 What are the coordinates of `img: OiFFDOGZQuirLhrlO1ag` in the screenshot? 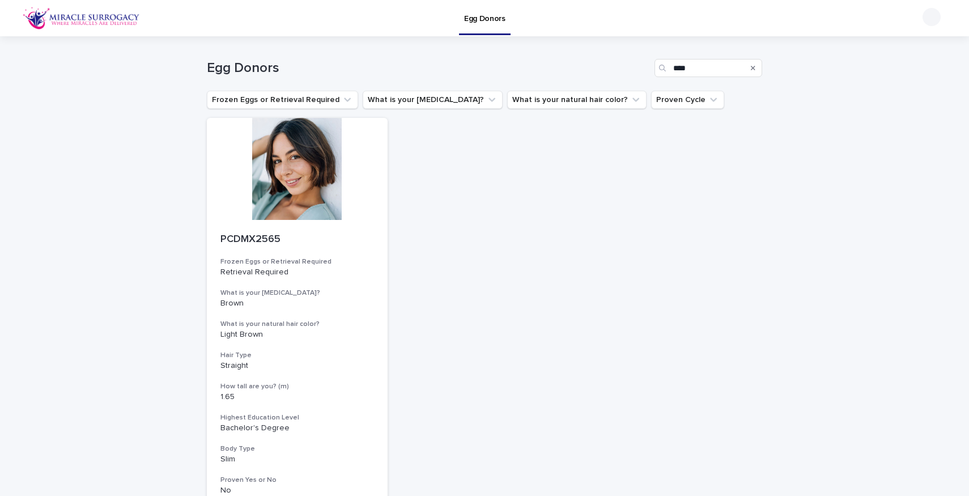 It's located at (81, 18).